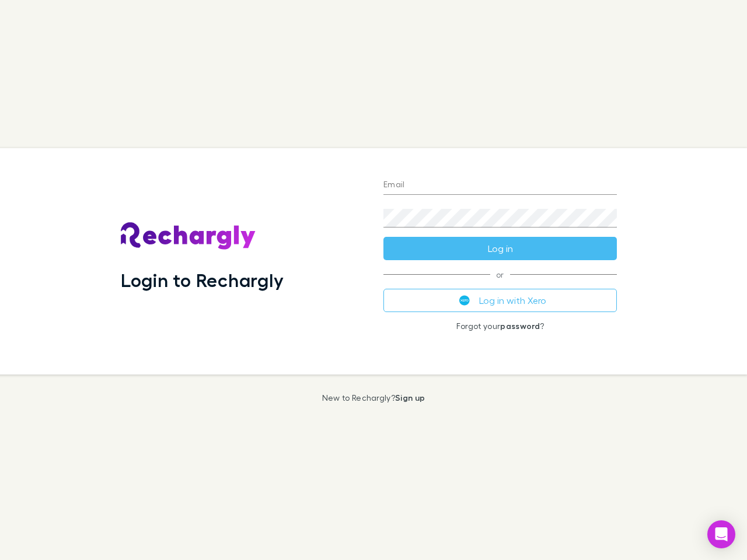  I want to click on p: New to Rechargly?, so click(374, 398).